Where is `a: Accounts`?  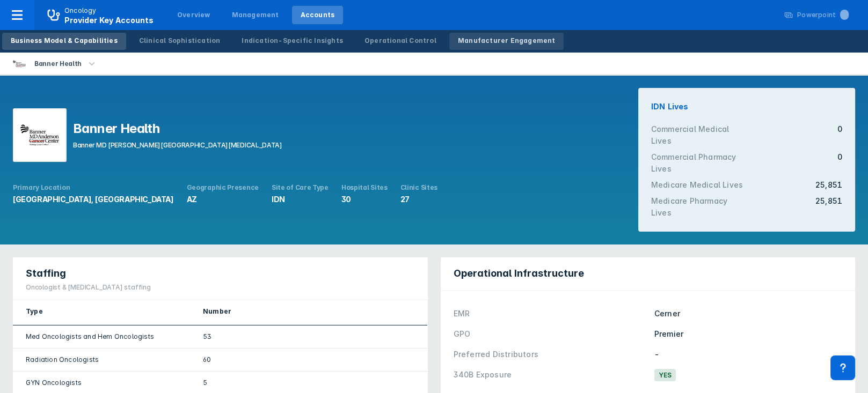
a: Accounts is located at coordinates (318, 15).